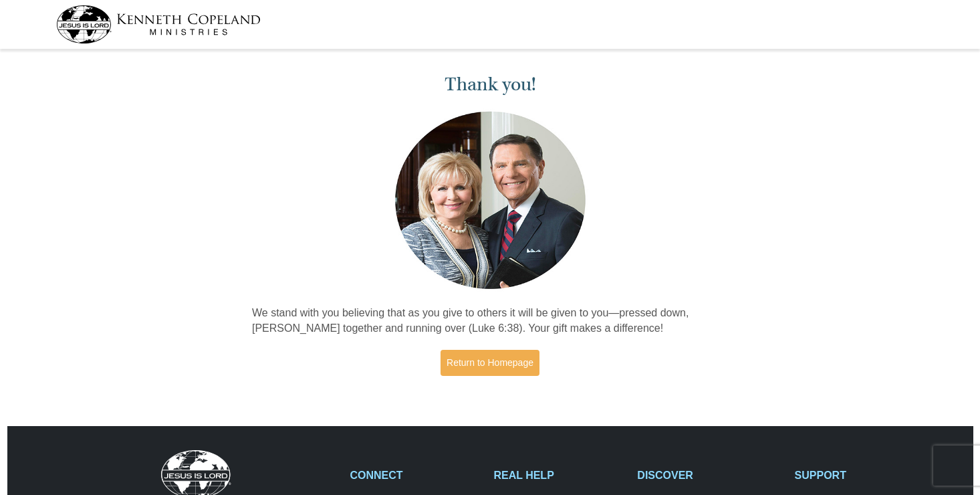 The image size is (980, 495). Describe the element at coordinates (490, 321) in the screenshot. I see `p: We stand with you believing that as you give to others it will be given to you—pressed down, [PER...` at that location.